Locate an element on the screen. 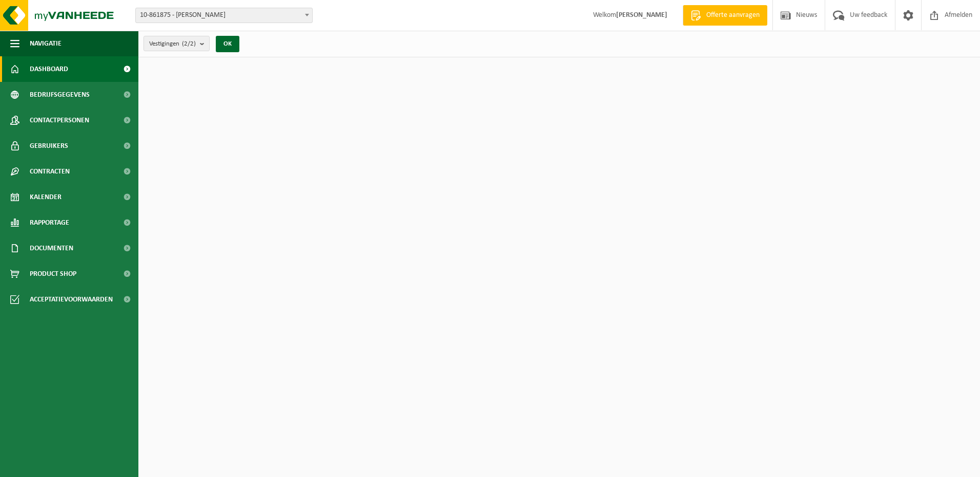 This screenshot has height=477, width=980. span: Product Shop is located at coordinates (53, 274).